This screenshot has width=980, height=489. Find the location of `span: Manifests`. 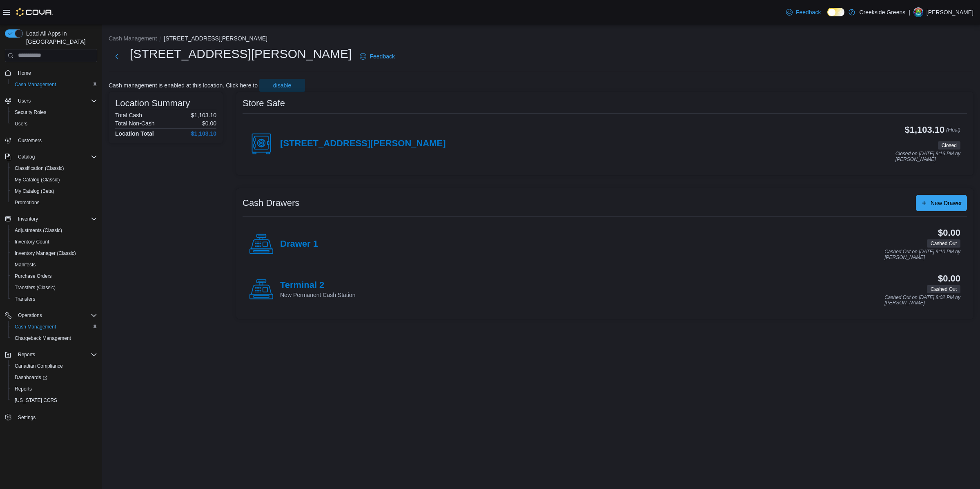

span: Manifests is located at coordinates (25, 265).